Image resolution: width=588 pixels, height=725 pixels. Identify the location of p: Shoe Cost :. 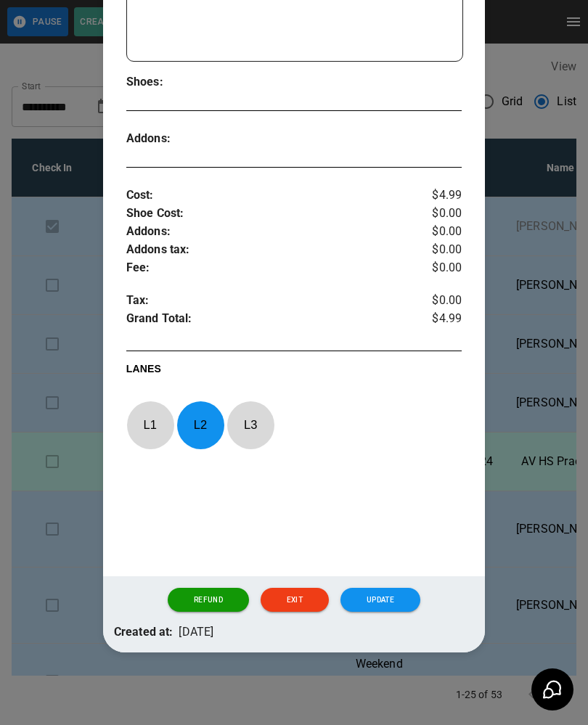
(266, 213).